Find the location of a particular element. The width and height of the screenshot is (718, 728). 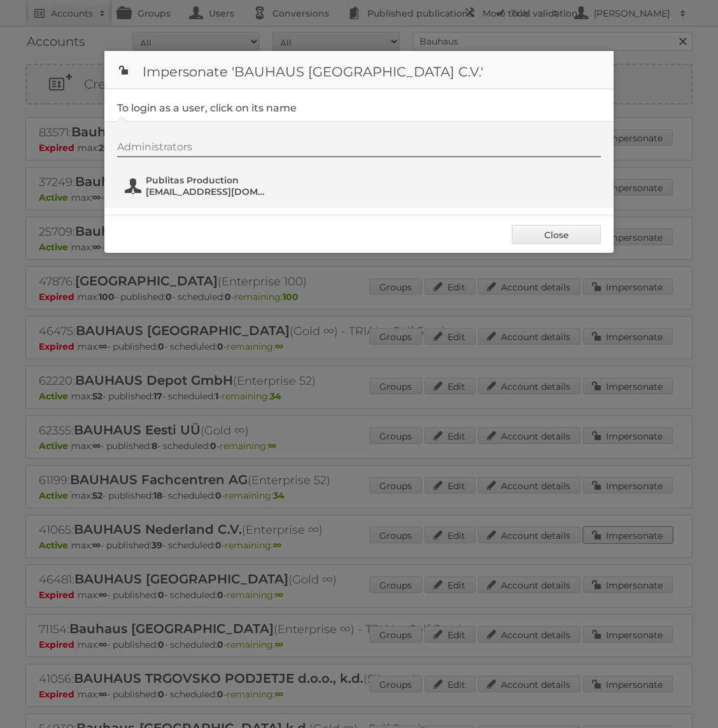

a: Close is located at coordinates (556, 234).